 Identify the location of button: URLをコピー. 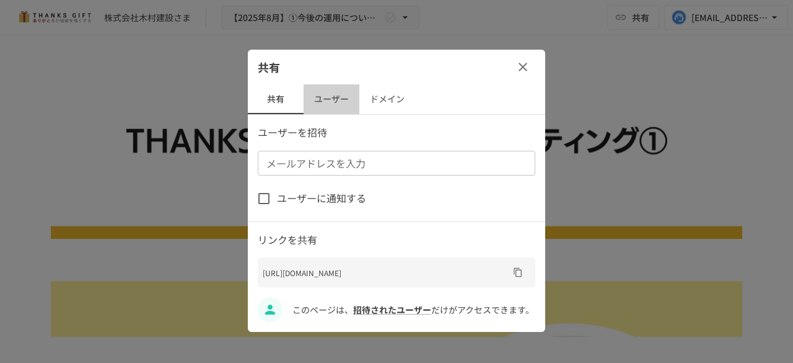
(518, 272).